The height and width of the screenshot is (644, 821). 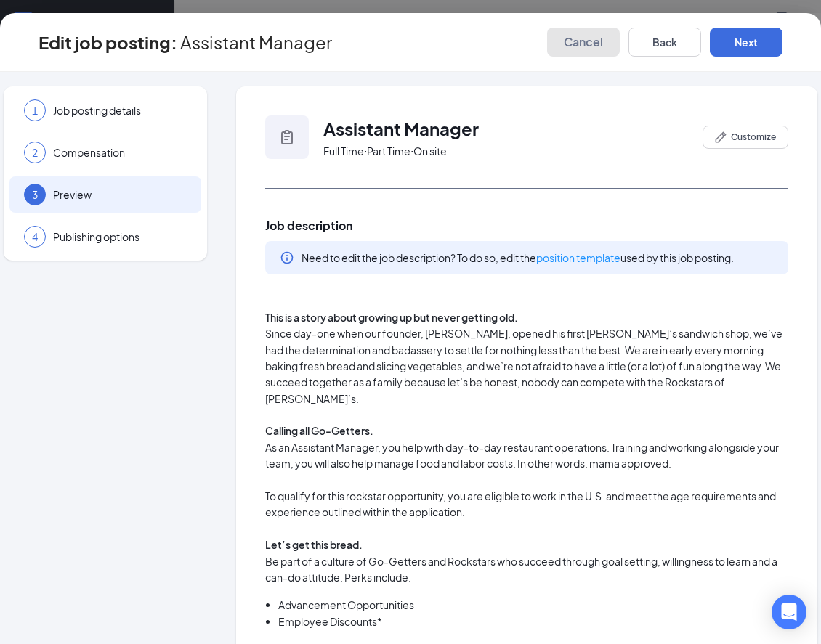 I want to click on span: Compensation, so click(x=120, y=152).